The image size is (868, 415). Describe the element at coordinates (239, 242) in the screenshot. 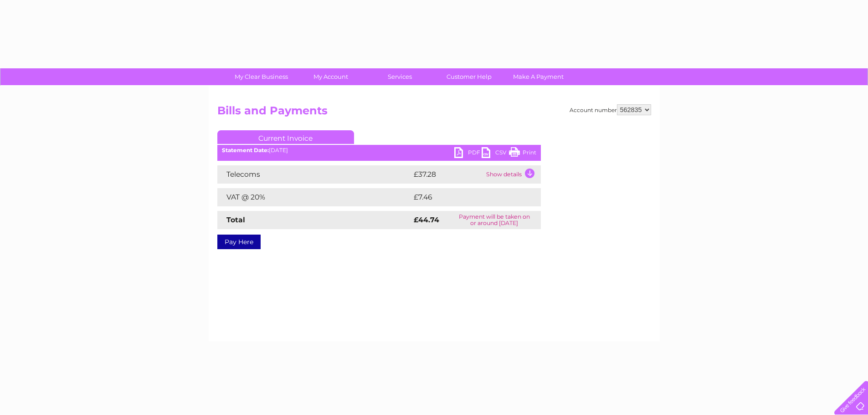

I see `a: Pay Here` at that location.